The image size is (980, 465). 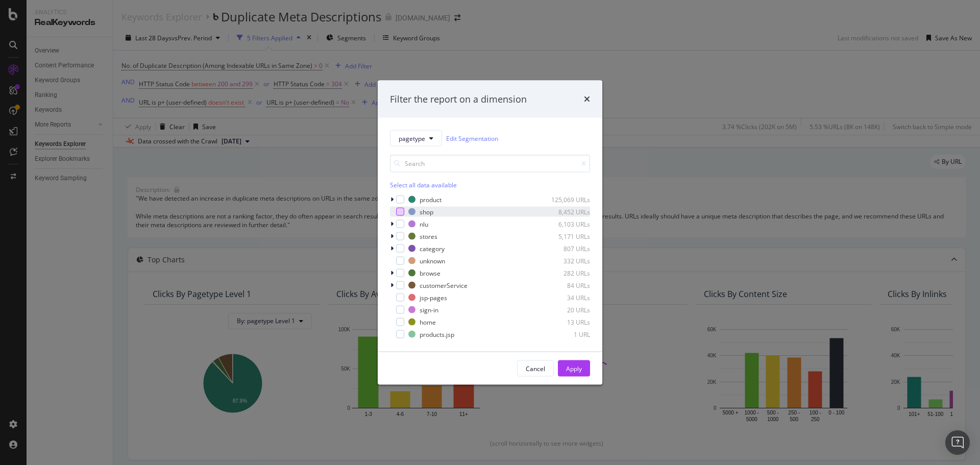 What do you see at coordinates (424, 224) in the screenshot?
I see `div: nlu` at bounding box center [424, 224].